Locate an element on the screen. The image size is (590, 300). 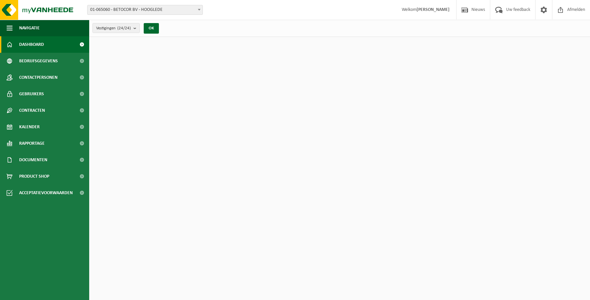
span: Gebruikers is located at coordinates (31, 94).